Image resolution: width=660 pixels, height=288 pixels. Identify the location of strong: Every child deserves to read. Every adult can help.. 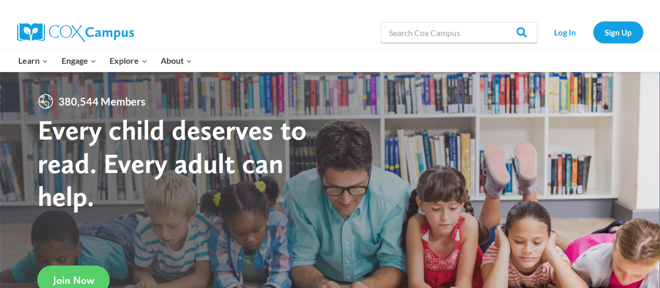
(172, 162).